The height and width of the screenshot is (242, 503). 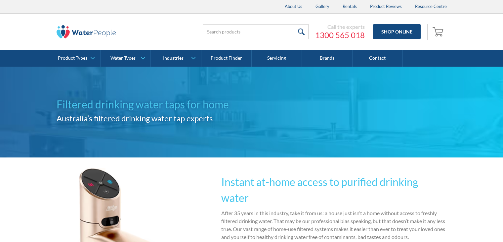 What do you see at coordinates (340, 27) in the screenshot?
I see `div: Call the experts` at bounding box center [340, 27].